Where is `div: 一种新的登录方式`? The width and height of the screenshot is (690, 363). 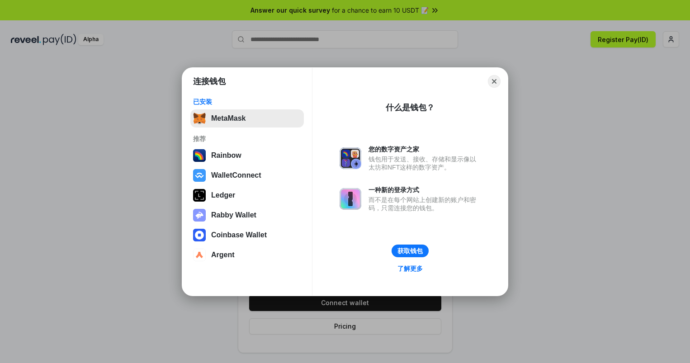
div: 一种新的登录方式 is located at coordinates (425, 190).